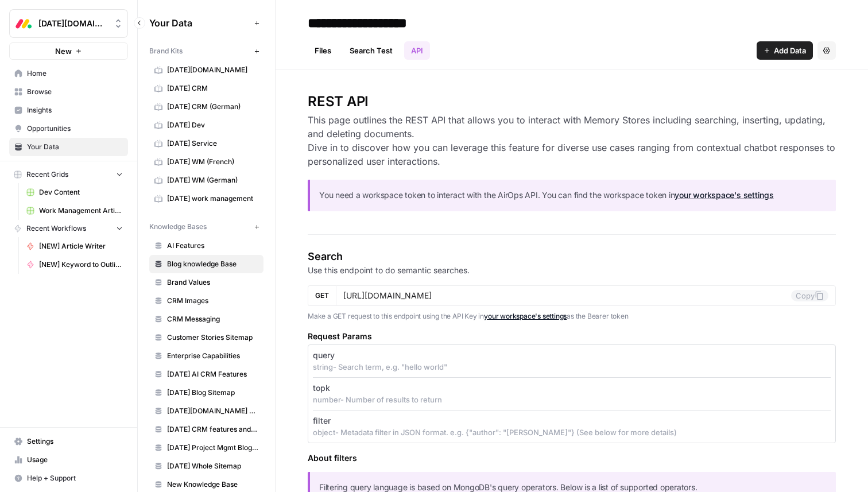 The width and height of the screenshot is (868, 492). What do you see at coordinates (74, 129) in the screenshot?
I see `span: Opportunities` at bounding box center [74, 129].